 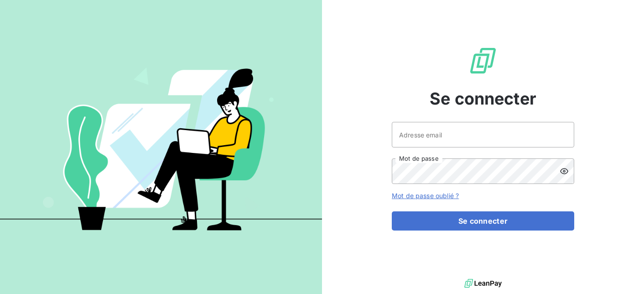 I want to click on input: placeholder, so click(x=483, y=135).